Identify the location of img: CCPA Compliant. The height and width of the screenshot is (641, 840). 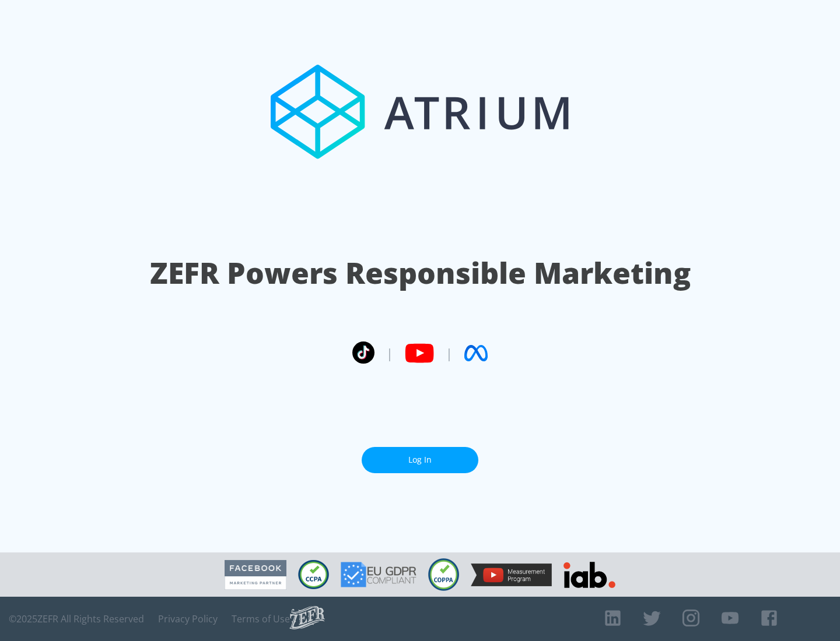
(313, 575).